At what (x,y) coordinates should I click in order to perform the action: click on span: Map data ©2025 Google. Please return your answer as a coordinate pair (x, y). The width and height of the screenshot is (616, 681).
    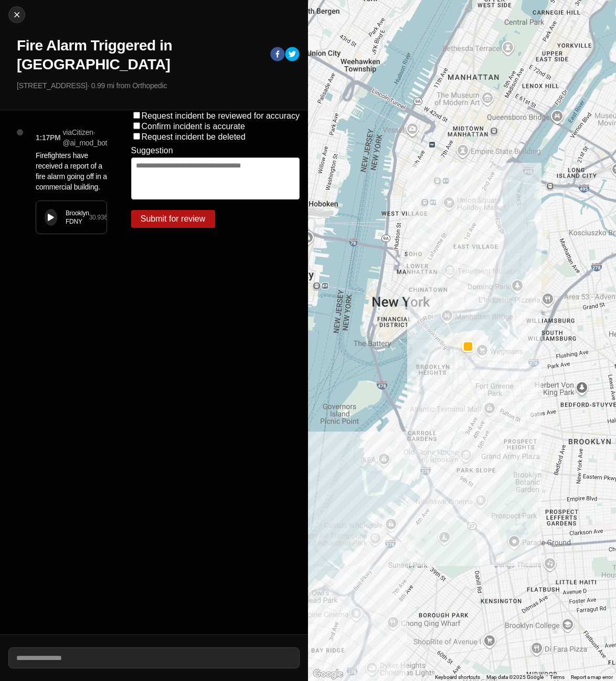
    Looking at the image, I should click on (515, 676).